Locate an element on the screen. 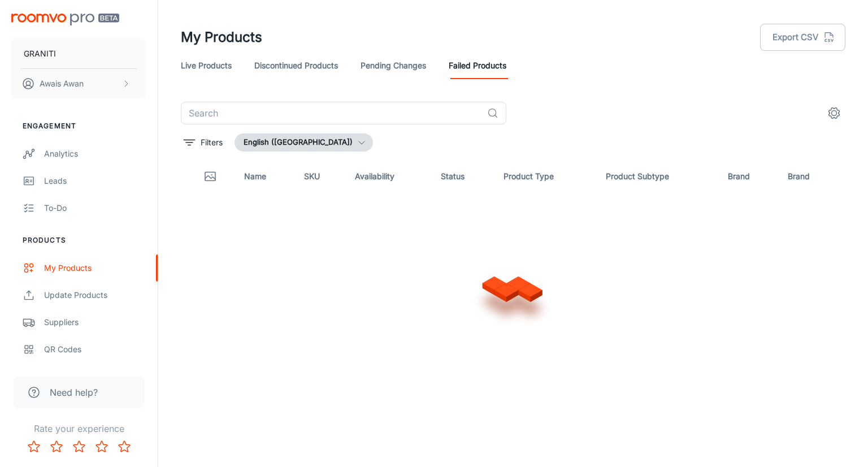 The height and width of the screenshot is (467, 868). th: Availability is located at coordinates (388, 176).